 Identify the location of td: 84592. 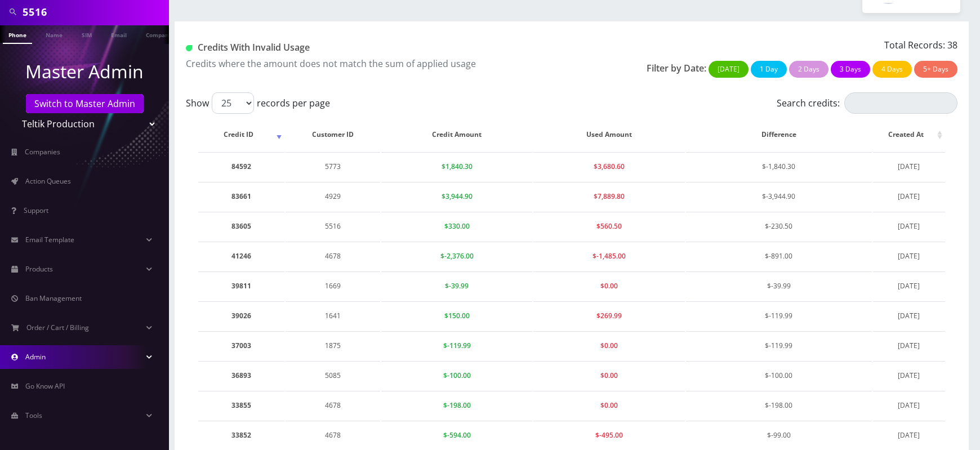
(241, 166).